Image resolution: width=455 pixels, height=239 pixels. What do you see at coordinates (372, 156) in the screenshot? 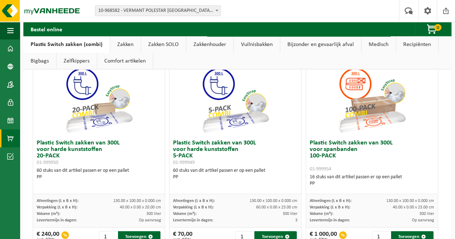
I see `h3: Plastic Switch zakken van 300L voor spanbanden 100-PACK` at bounding box center [372, 156].